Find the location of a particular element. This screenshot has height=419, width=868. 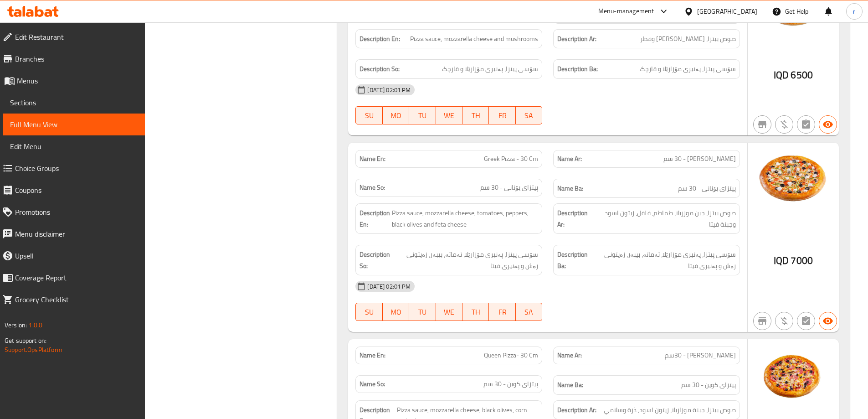

span: 1.0.0 is located at coordinates (35, 325).